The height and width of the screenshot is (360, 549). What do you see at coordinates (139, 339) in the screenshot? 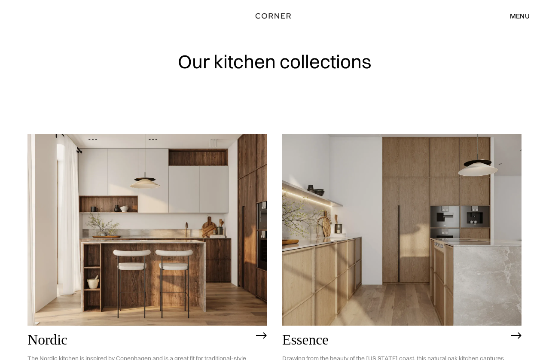
I see `h2: Nordic` at bounding box center [139, 339].